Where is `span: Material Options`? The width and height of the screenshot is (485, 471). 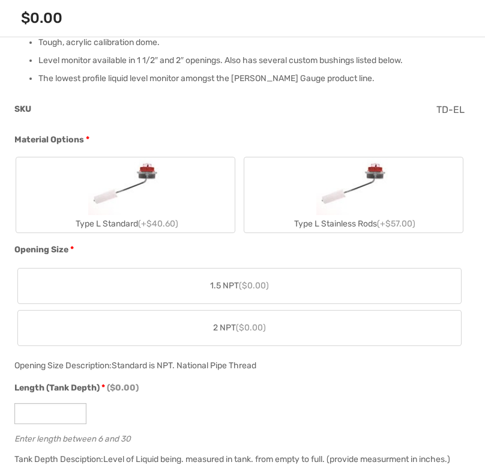 span: Material Options is located at coordinates (49, 139).